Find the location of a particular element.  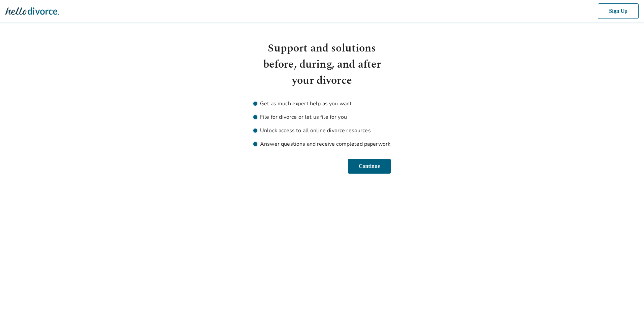

img: Hello Divorce Logo is located at coordinates (32, 11).